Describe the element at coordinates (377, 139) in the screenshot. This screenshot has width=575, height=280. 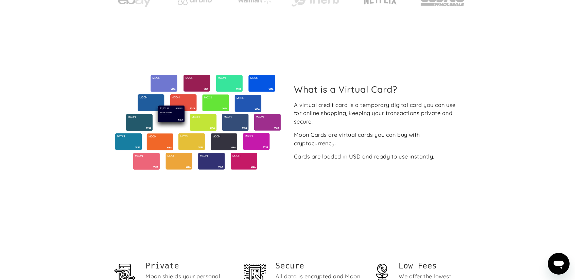
I see `div: Moon Cards are virtual cards you can buy with cryptocurrency.` at that location.